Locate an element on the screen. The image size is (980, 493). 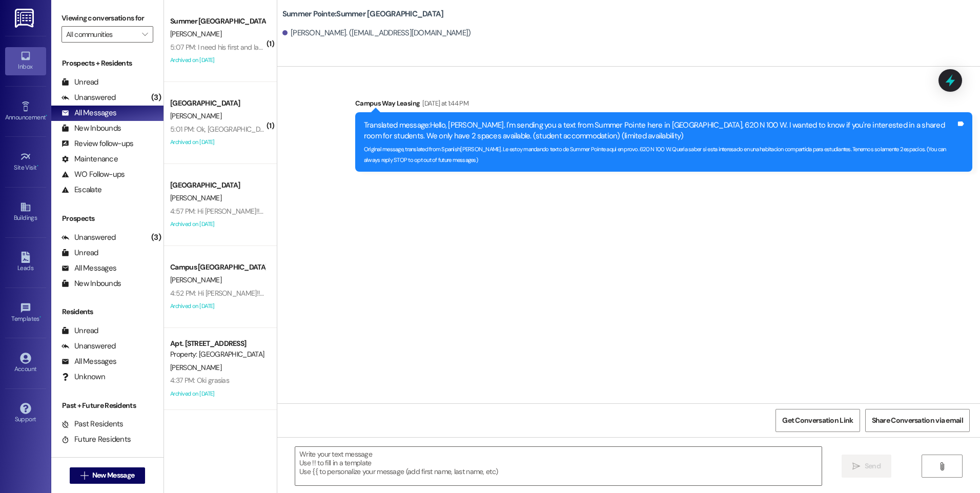
span: Get Conversation Link is located at coordinates (817, 420).